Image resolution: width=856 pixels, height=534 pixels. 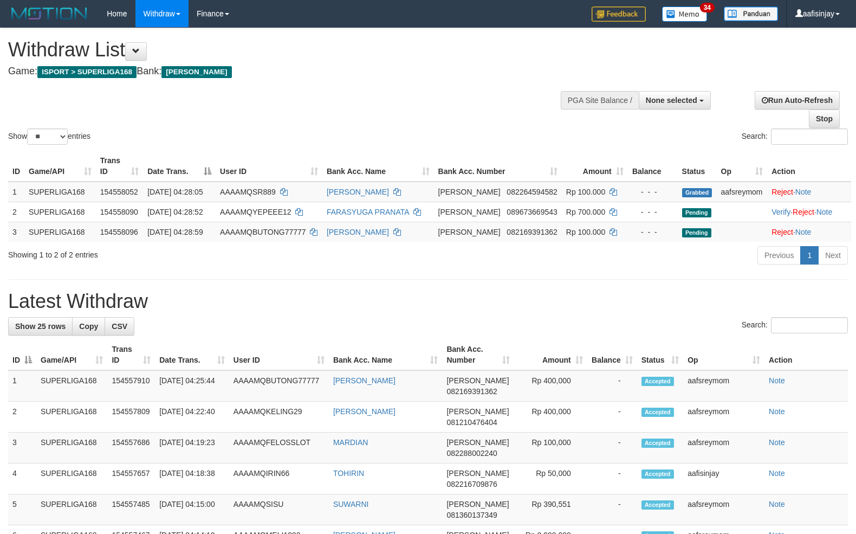 What do you see at coordinates (586, 232) in the screenshot?
I see `span: Rp 100.000` at bounding box center [586, 232].